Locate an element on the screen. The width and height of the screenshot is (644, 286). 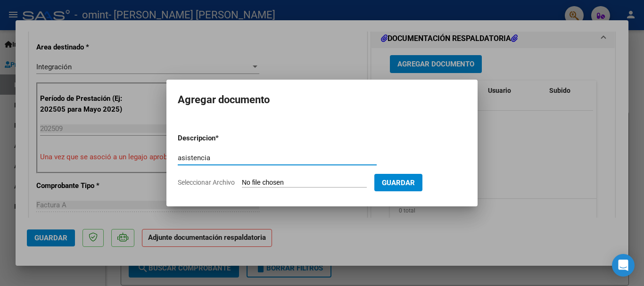
div: Open Intercom Messenger is located at coordinates (624, 266).